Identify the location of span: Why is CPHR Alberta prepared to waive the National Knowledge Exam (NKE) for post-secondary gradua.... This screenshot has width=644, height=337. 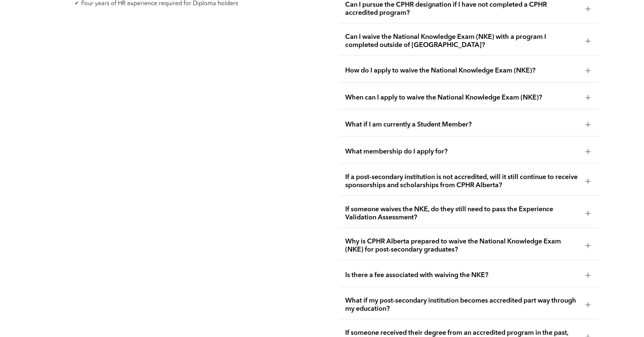
(462, 246).